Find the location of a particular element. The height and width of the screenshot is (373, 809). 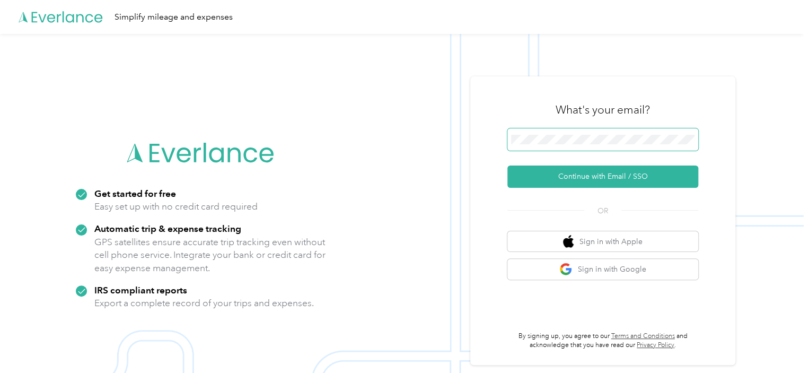

button: Continue with Email / SSO is located at coordinates (603, 177).